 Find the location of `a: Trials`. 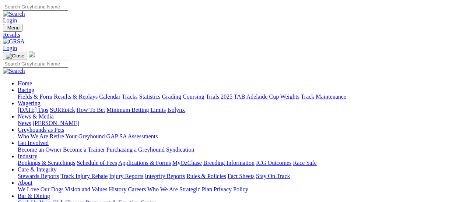

a: Trials is located at coordinates (212, 96).